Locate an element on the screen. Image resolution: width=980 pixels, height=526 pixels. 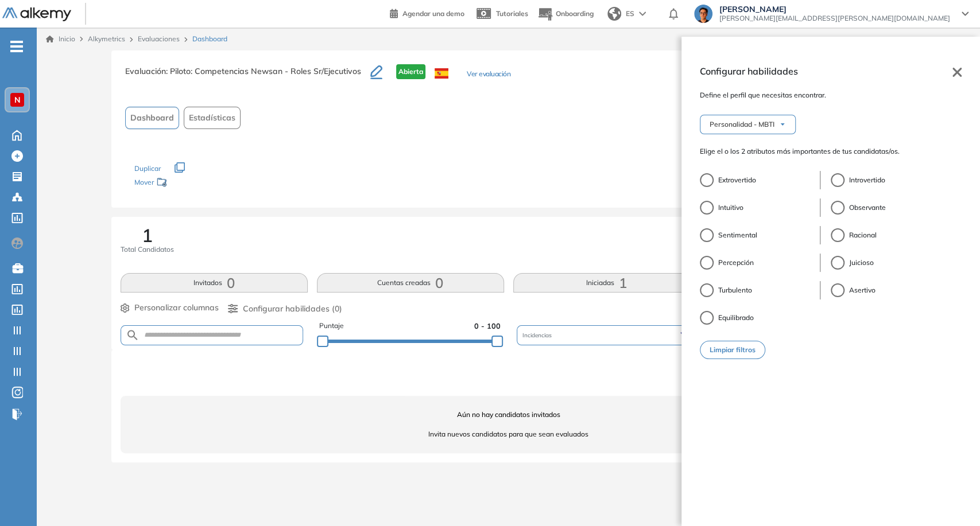
span: Configurar habilidades (0) is located at coordinates (292, 309).